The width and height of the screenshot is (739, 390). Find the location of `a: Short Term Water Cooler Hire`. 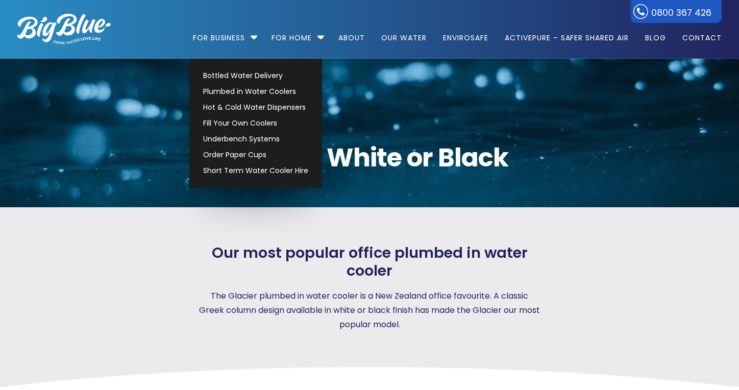

a: Short Term Water Cooler Hire is located at coordinates (256, 170).